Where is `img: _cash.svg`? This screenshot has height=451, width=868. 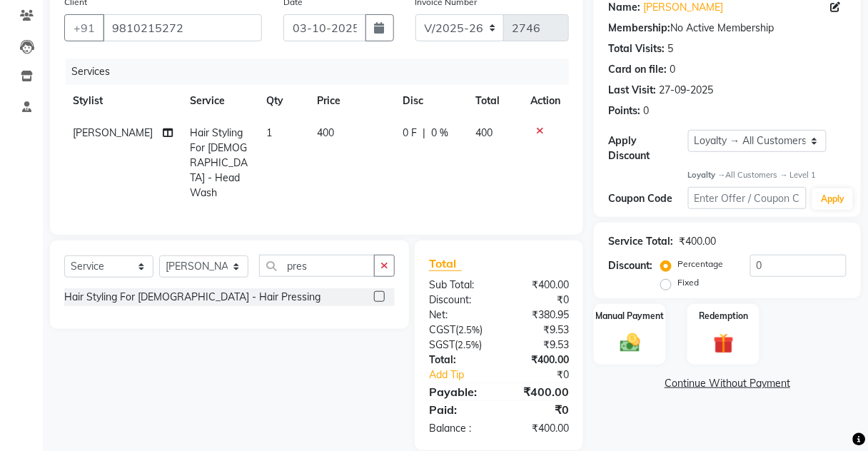
img: _cash.svg is located at coordinates (631, 342).